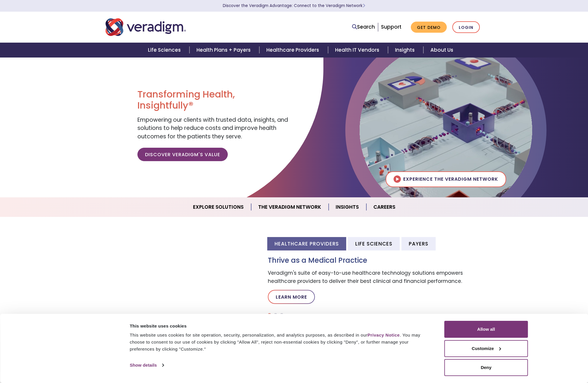  I want to click on a: Healthcare Providers, so click(294, 50).